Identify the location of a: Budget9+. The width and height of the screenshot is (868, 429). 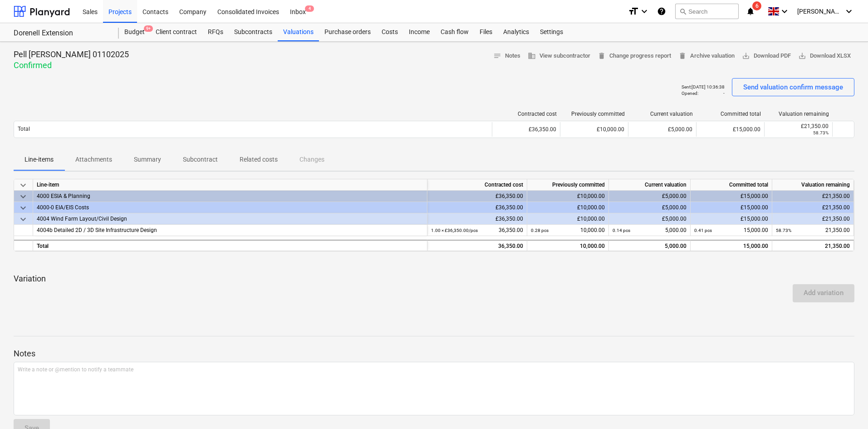
(135, 32).